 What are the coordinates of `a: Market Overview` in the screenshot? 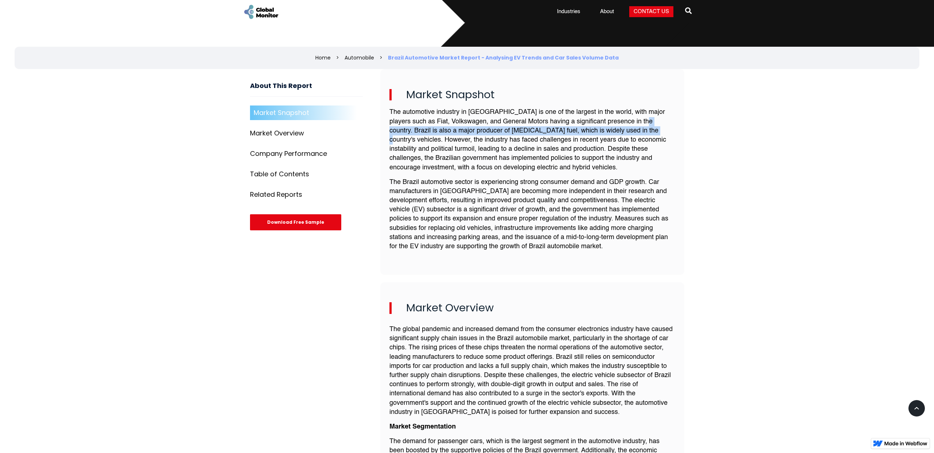 It's located at (306, 133).